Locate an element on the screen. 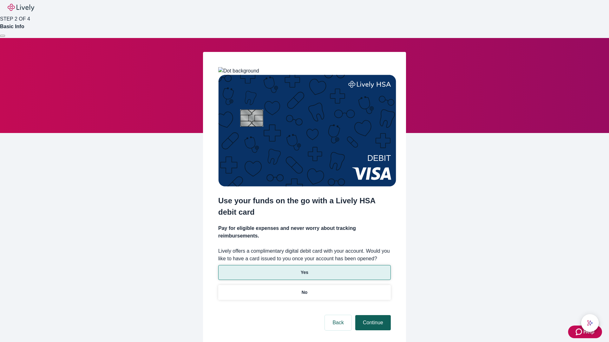 The height and width of the screenshot is (342, 609). svg: Zendesk support icon is located at coordinates (579, 332).